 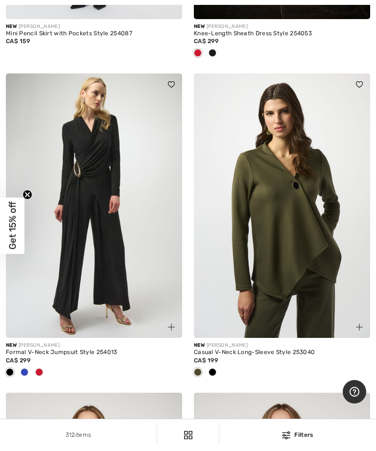 What do you see at coordinates (282, 34) in the screenshot?
I see `div: Knee-Length Sheath Dress Style 254053` at bounding box center [282, 34].